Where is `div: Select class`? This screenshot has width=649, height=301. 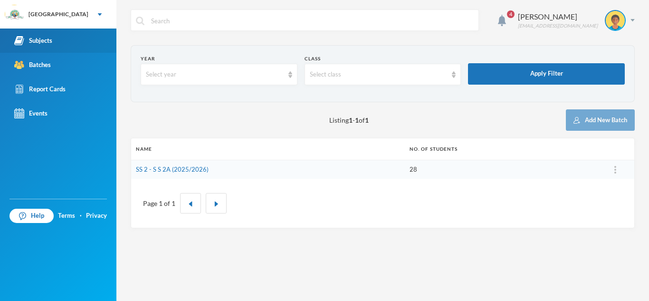
div: Select class is located at coordinates (379, 75).